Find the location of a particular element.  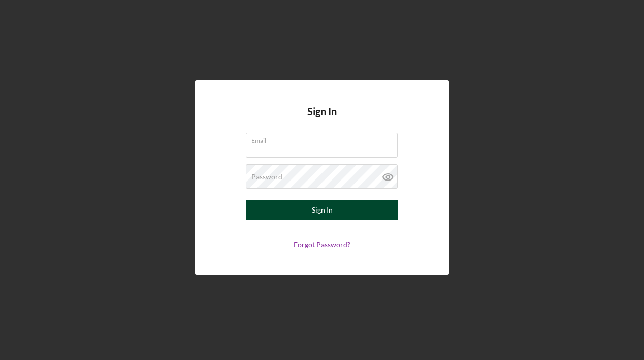

button: Sign In is located at coordinates (322, 210).